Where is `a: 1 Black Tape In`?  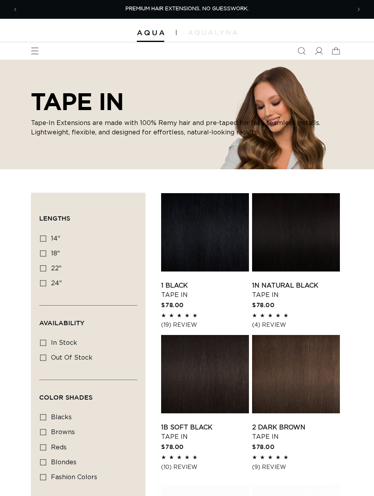
a: 1 Black Tape In is located at coordinates (205, 290).